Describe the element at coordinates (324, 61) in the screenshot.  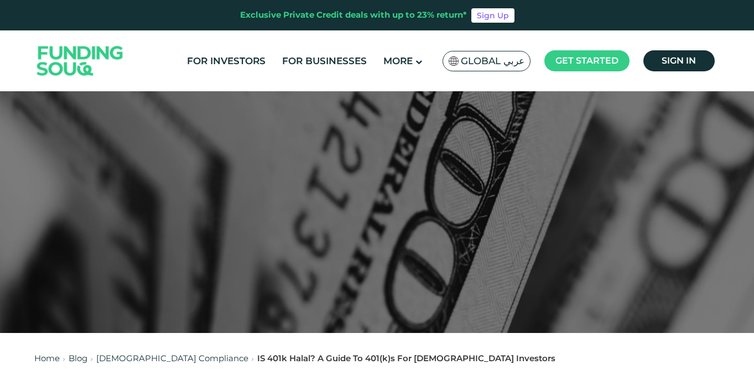
I see `a: For Businesses` at that location.